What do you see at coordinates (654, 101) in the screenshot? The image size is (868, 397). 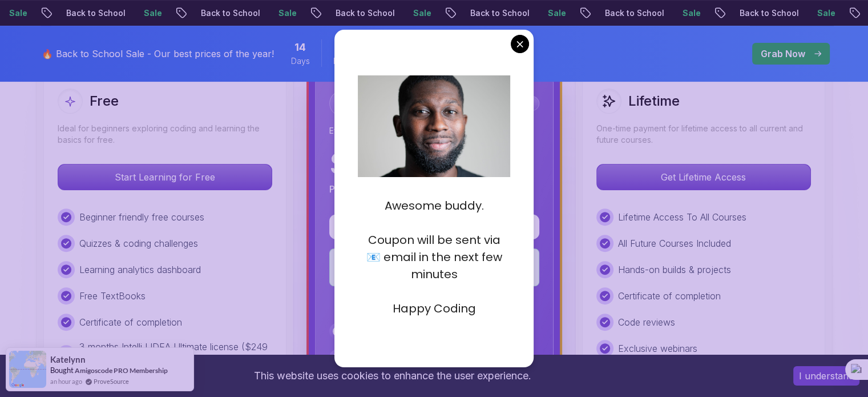 I see `h2: Lifetime` at bounding box center [654, 101].